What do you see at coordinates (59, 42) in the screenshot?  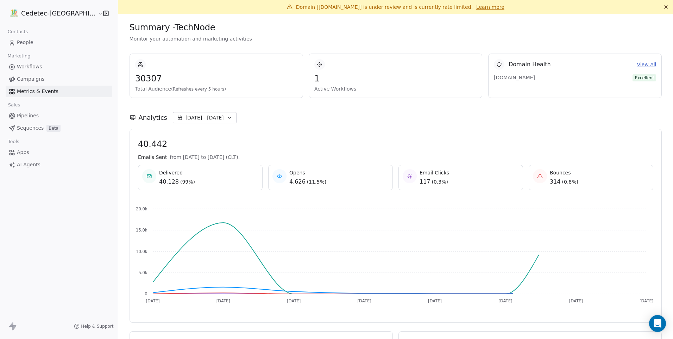 I see `a: People` at bounding box center [59, 42].